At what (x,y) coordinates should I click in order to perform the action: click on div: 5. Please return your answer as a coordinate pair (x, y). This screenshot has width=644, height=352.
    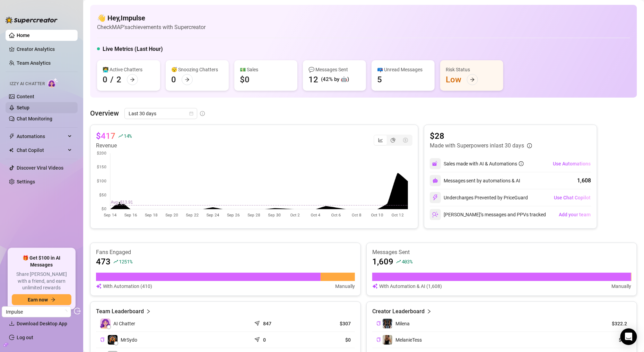
    Looking at the image, I should click on (380, 79).